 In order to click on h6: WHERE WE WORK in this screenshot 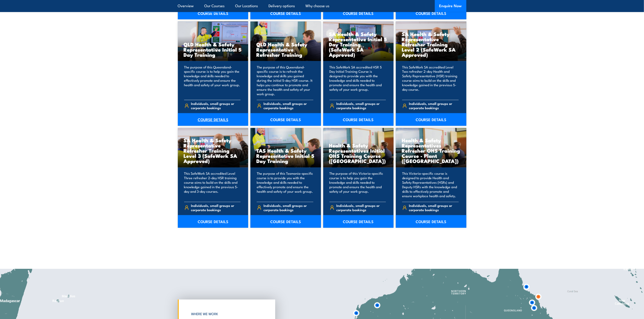, I will do `click(225, 314)`.